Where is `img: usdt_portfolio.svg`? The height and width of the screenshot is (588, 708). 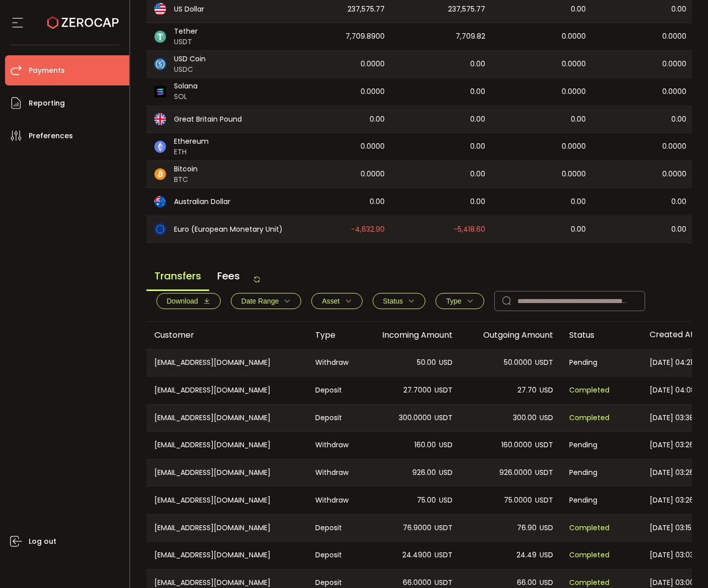 img: usdt_portfolio.svg is located at coordinates (160, 36).